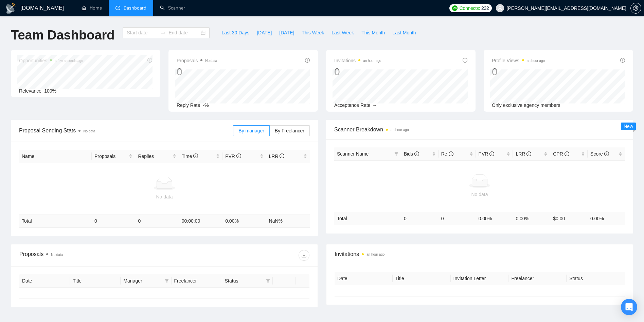 The height and width of the screenshot is (322, 644). What do you see at coordinates (404, 32) in the screenshot?
I see `span: Last Month` at bounding box center [404, 32].